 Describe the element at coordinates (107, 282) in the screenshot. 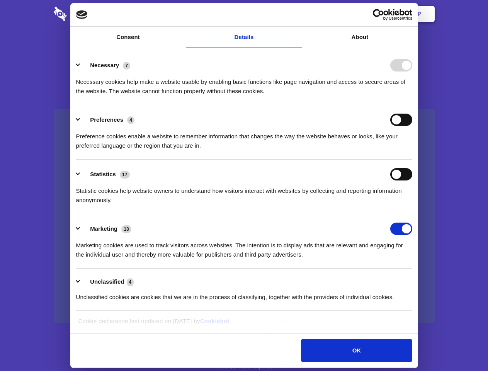

I see `button: Unclassified (4)` at that location.